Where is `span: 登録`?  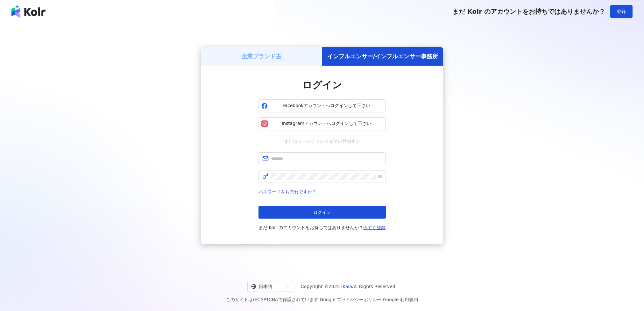 span: 登録 is located at coordinates (622, 11).